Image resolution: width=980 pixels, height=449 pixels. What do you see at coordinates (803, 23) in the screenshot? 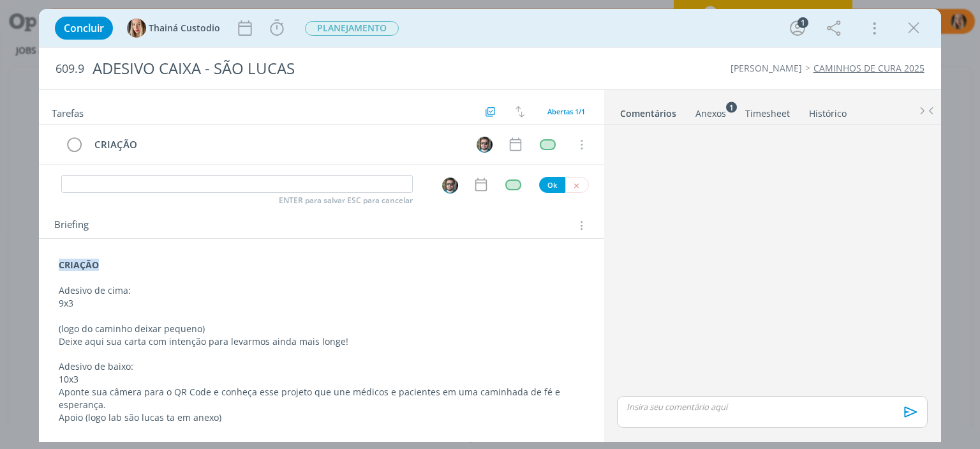
I see `div: 1` at bounding box center [803, 23].